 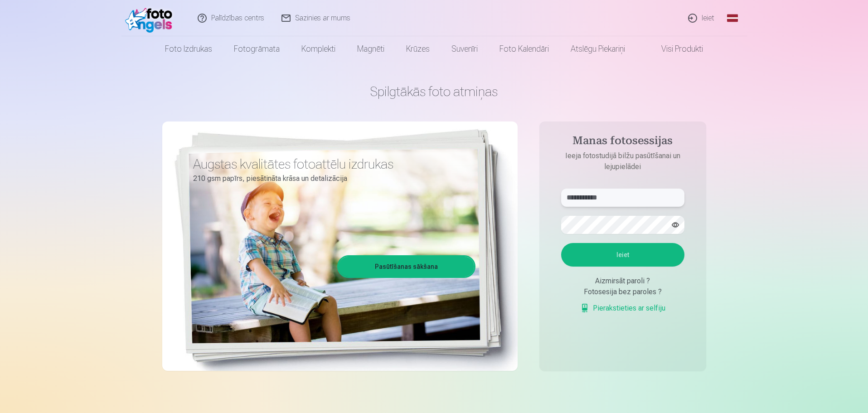 What do you see at coordinates (257, 49) in the screenshot?
I see `a: Fotogrāmata` at bounding box center [257, 49].